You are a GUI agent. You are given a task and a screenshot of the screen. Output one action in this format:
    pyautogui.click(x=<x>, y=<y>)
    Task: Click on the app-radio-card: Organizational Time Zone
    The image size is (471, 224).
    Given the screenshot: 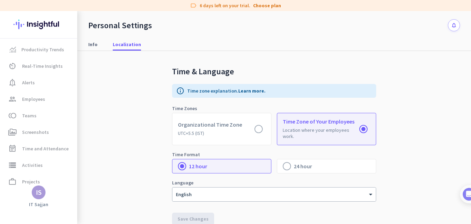 What is the action you would take?
    pyautogui.click(x=221, y=129)
    